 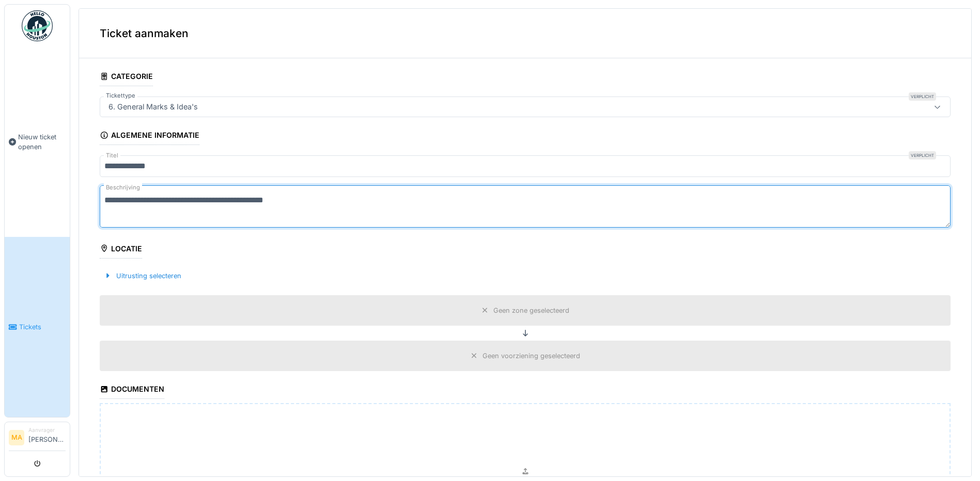 I want to click on span: Nieuw ticket openen, so click(x=42, y=142).